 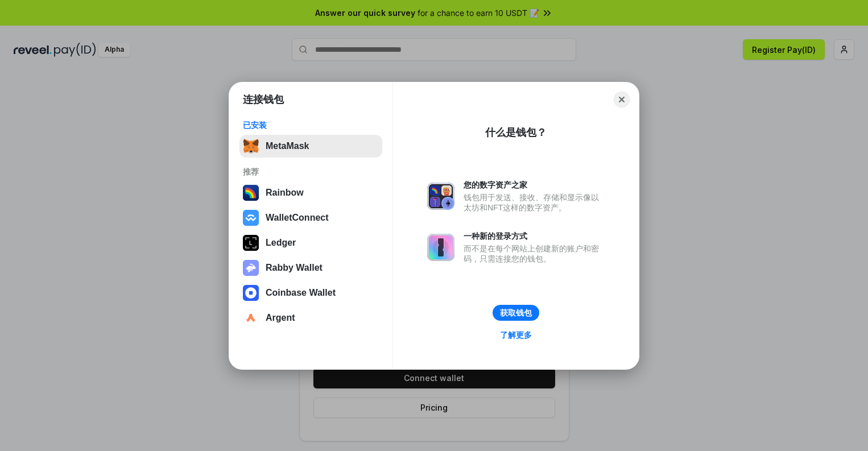 I want to click on a: 了解更多, so click(x=516, y=335).